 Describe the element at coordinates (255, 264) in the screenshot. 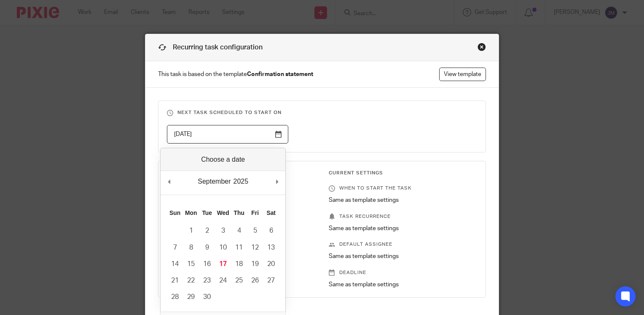

I see `button: 19` at that location.